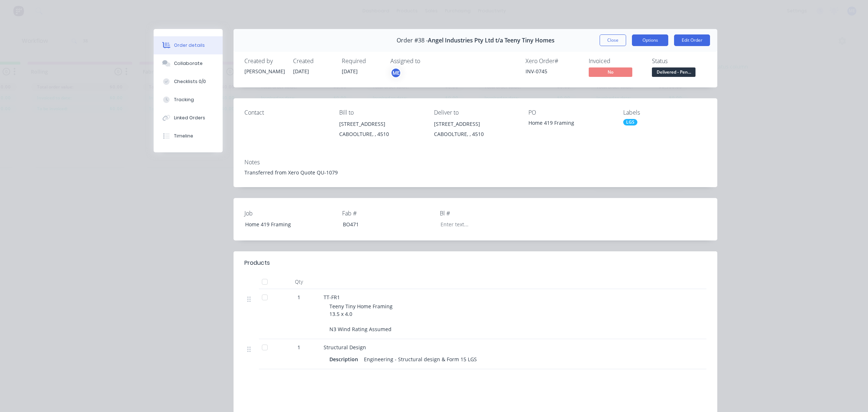 This screenshot has height=412, width=868. What do you see at coordinates (650, 40) in the screenshot?
I see `button: Options` at bounding box center [650, 40].